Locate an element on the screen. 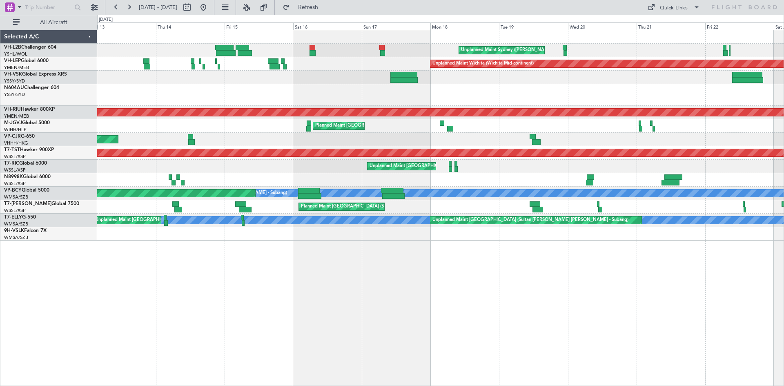 This screenshot has height=386, width=784. a: N8998KGlobal 6000 is located at coordinates (27, 177).